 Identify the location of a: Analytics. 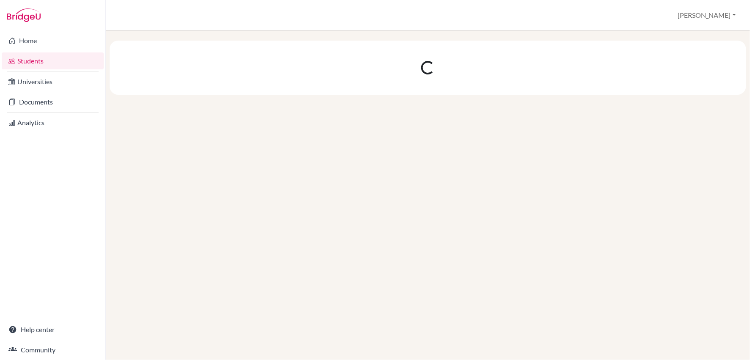
(53, 123).